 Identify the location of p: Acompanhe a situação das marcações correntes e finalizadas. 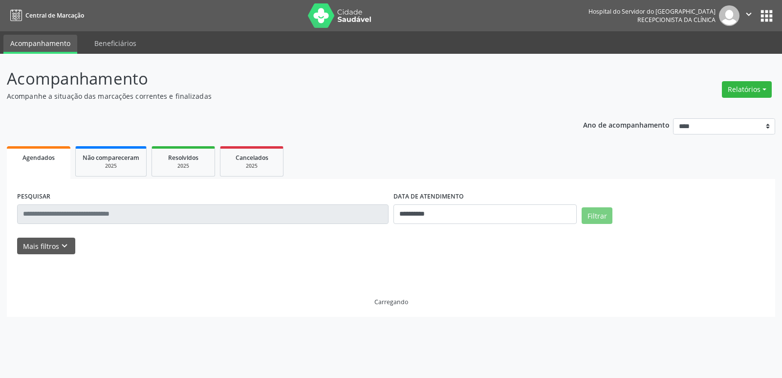
(276, 96).